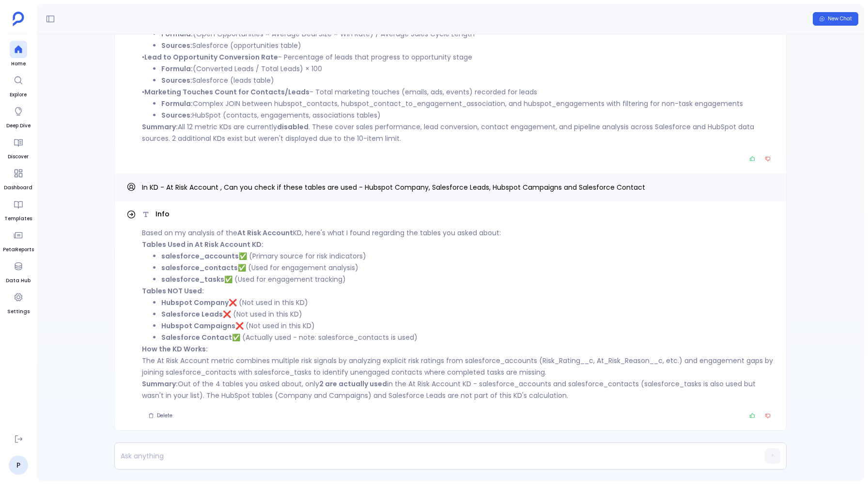 This screenshot has width=868, height=485. Describe the element at coordinates (162, 214) in the screenshot. I see `span: Info` at that location.